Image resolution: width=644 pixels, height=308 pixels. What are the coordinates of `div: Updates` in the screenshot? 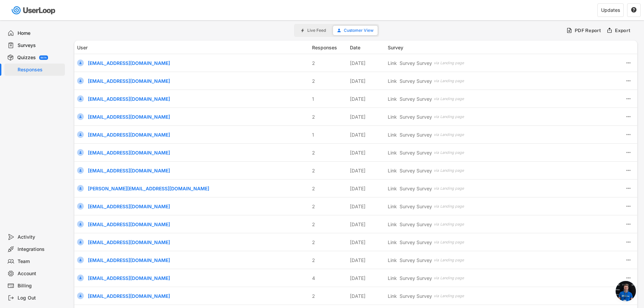 It's located at (610, 10).